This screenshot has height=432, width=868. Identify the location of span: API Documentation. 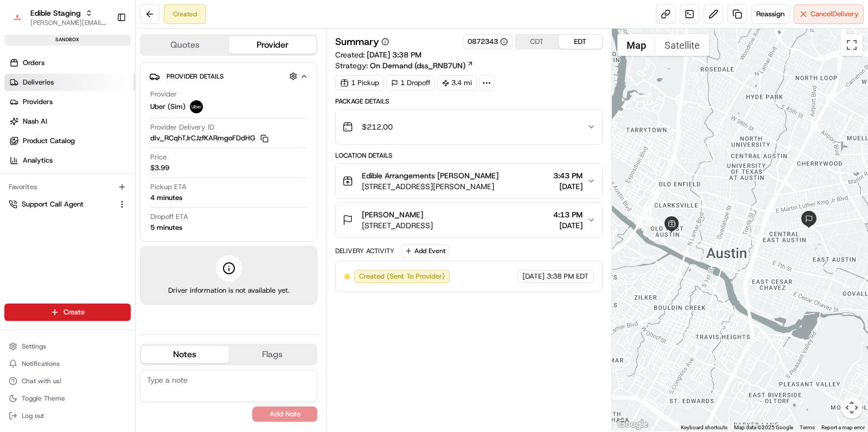
(138, 163).